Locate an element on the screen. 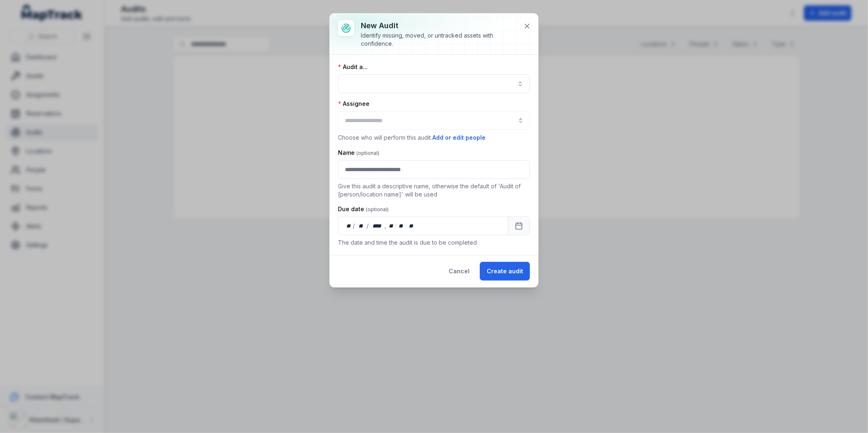 This screenshot has width=868, height=433. label: Audit a... is located at coordinates (353, 67).